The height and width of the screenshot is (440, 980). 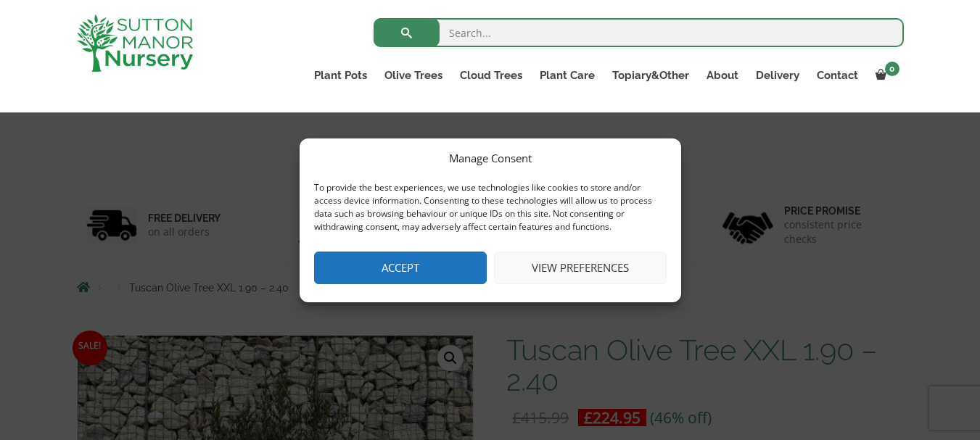 What do you see at coordinates (638, 33) in the screenshot?
I see `input: Search...` at bounding box center [638, 33].